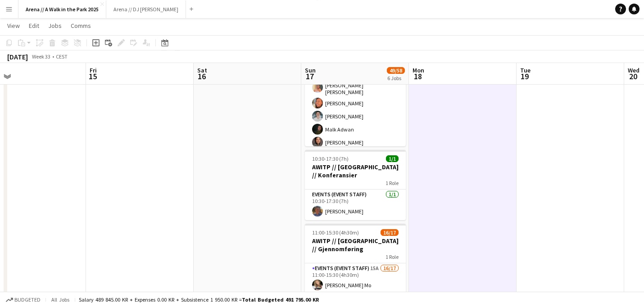  I want to click on span: View, so click(13, 26).